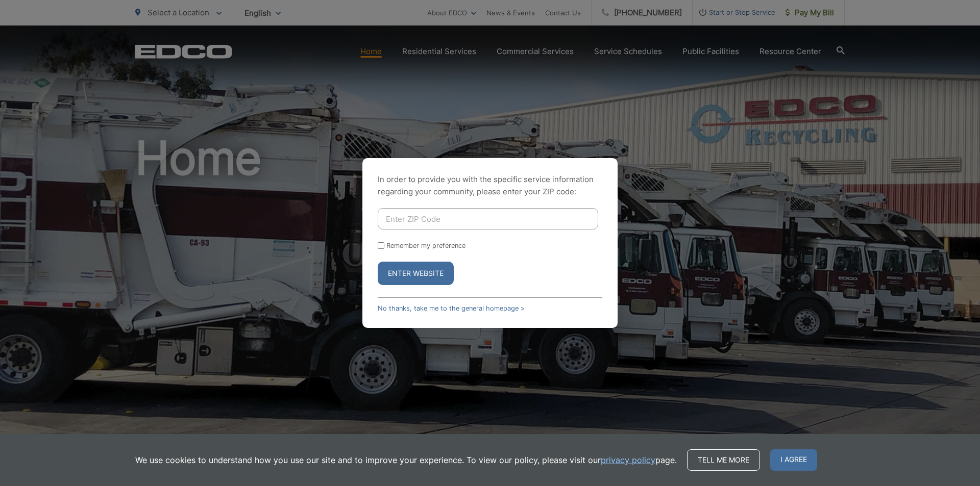 This screenshot has width=980, height=486. What do you see at coordinates (794, 460) in the screenshot?
I see `span: I agree` at bounding box center [794, 460].